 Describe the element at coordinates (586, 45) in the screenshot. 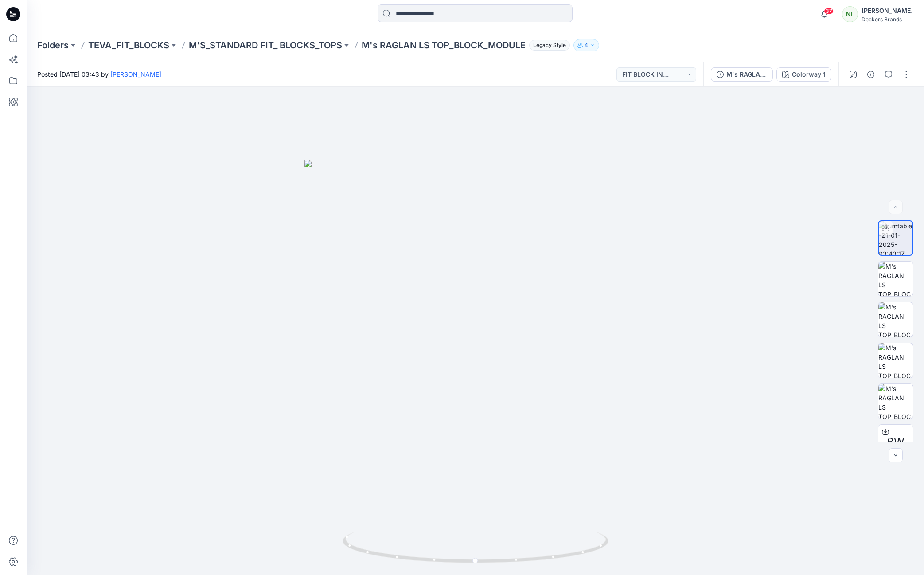

I see `button: 4` at that location.